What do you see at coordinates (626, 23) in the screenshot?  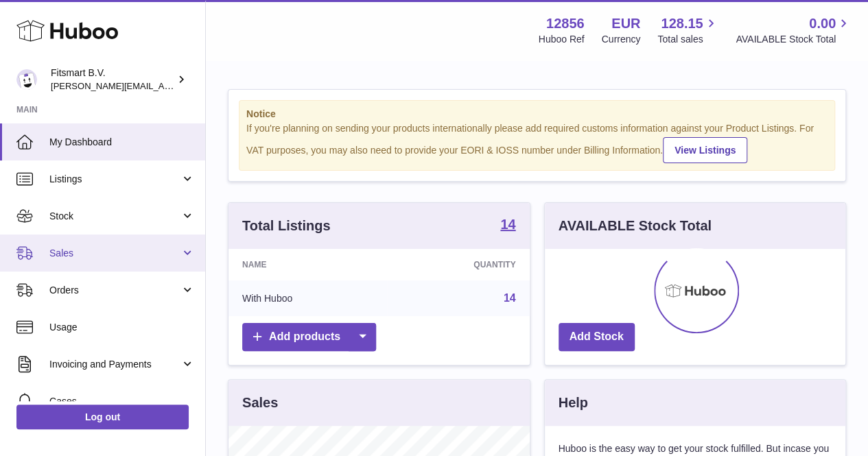 I see `strong: EUR` at bounding box center [626, 23].